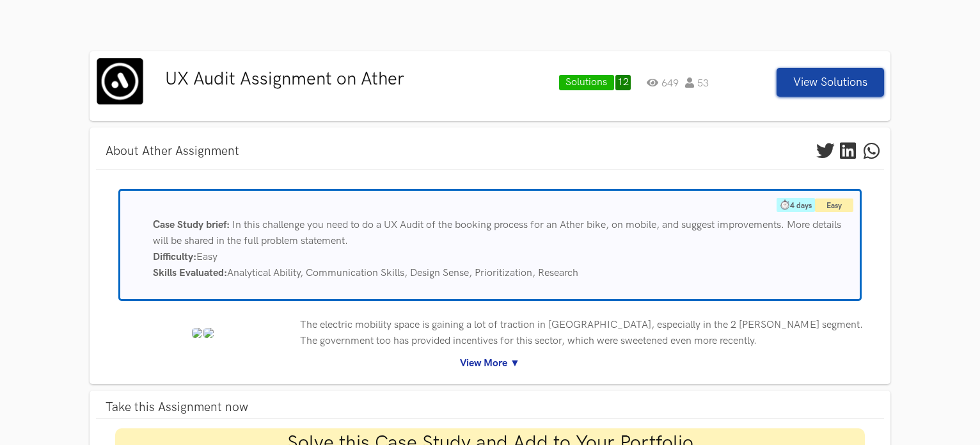  I want to click on label: Easy, so click(834, 205).